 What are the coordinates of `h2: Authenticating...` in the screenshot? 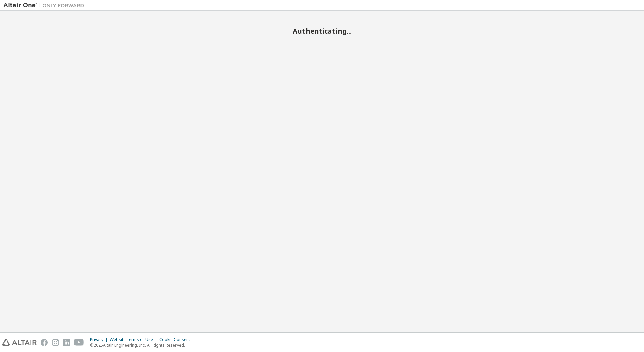 It's located at (322, 31).